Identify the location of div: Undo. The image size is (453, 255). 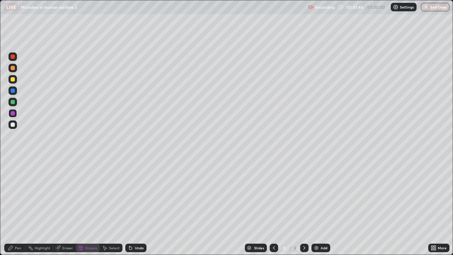
(139, 248).